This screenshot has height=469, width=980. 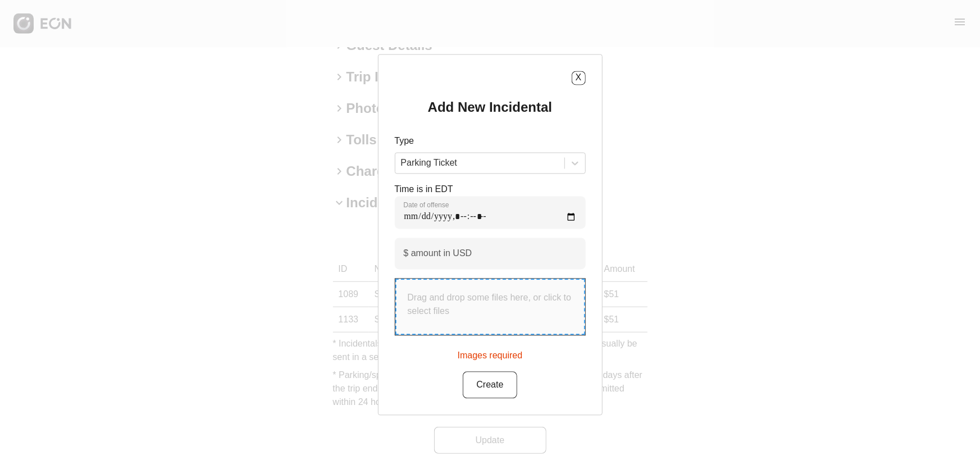 I want to click on div: Images required, so click(x=490, y=353).